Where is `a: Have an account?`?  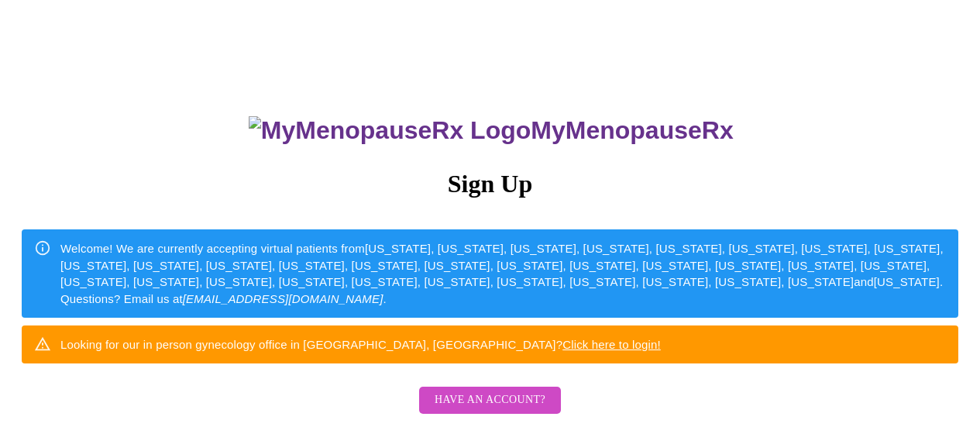
a: Have an account? is located at coordinates (490, 410).